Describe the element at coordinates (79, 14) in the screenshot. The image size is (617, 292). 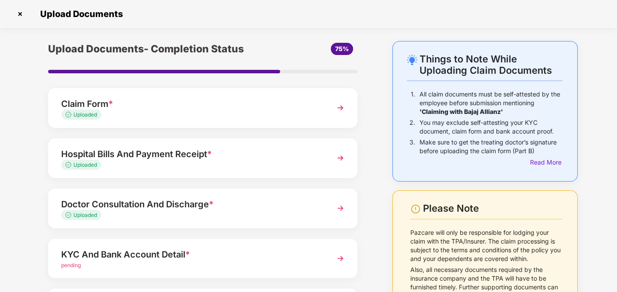
I see `span: Upload Documents` at that location.